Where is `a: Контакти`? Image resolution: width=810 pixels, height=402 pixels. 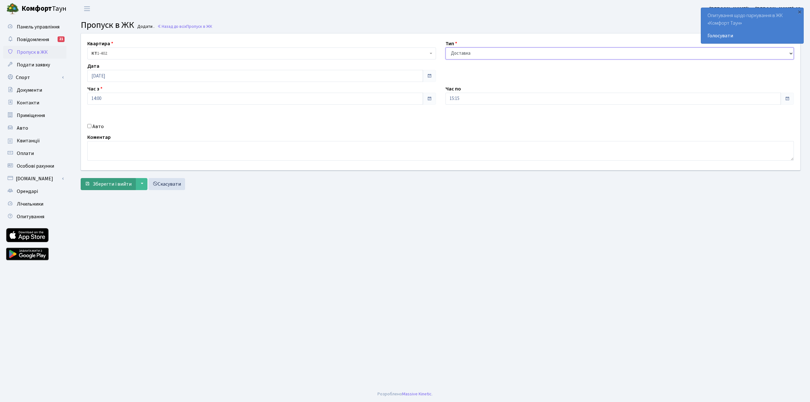 a: Контакти is located at coordinates (35, 103).